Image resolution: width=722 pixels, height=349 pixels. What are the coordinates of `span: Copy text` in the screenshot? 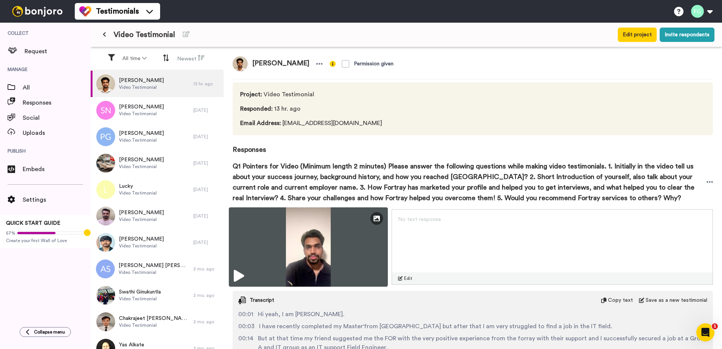 It's located at (620, 300).